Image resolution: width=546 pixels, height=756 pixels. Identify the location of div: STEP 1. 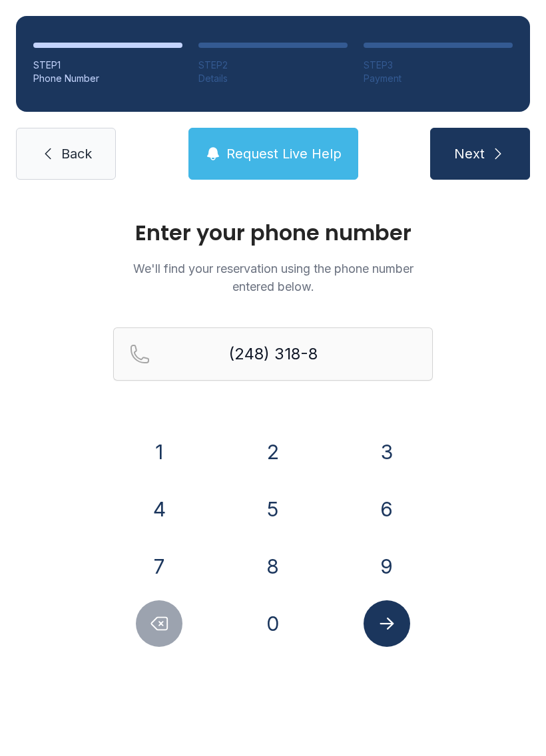
(108, 65).